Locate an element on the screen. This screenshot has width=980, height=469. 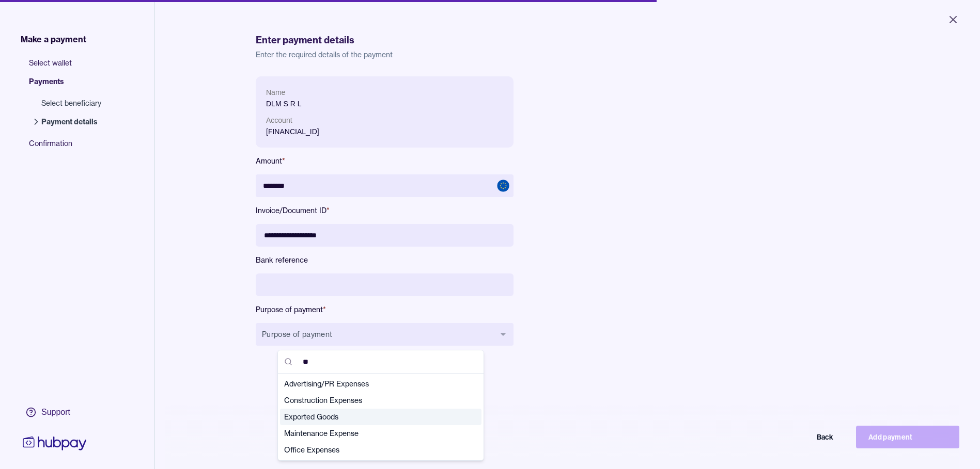
button: Purpose of payment is located at coordinates (384, 334).